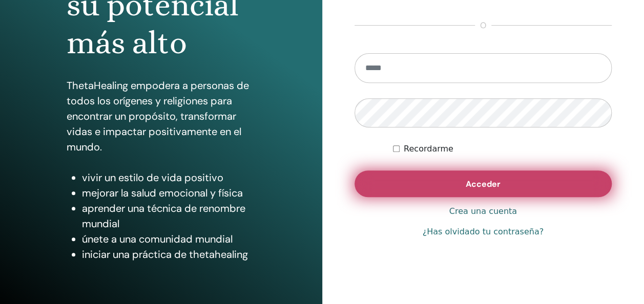  Describe the element at coordinates (168, 193) in the screenshot. I see `li: mejorar la salud emocional y física` at that location.